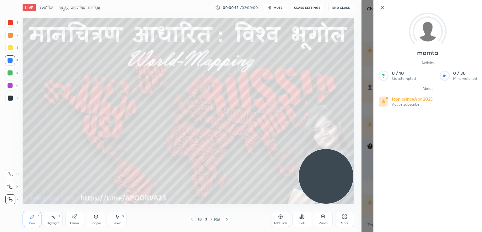  I want to click on p: Mins watched, so click(465, 79).